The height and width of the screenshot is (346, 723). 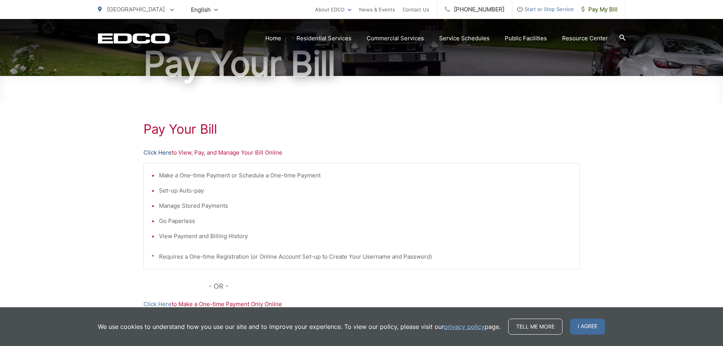 What do you see at coordinates (395, 38) in the screenshot?
I see `a: Commercial Services` at bounding box center [395, 38].